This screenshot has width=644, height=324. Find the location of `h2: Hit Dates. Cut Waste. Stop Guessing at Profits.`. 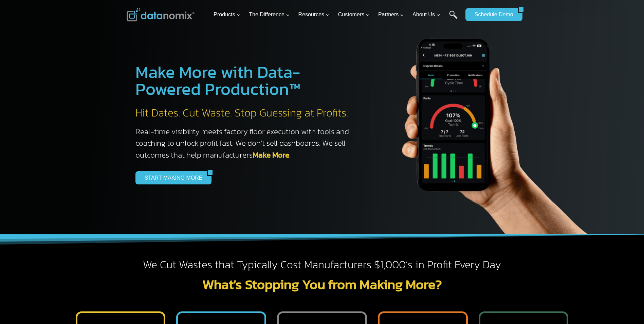

h2: Hit Dates. Cut Waste. Stop Guessing at Profits. is located at coordinates (246, 113).